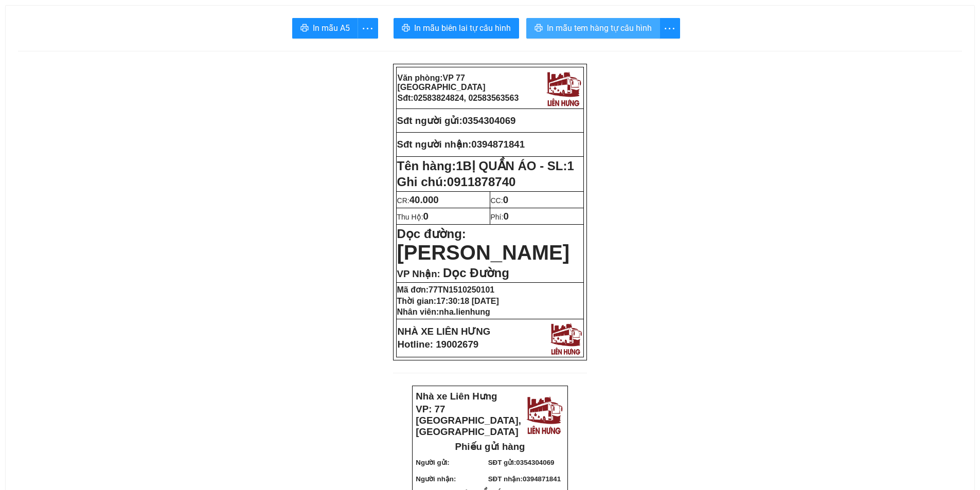 This screenshot has height=490, width=980. What do you see at coordinates (331, 27) in the screenshot?
I see `span: In mẫu A5` at bounding box center [331, 27].